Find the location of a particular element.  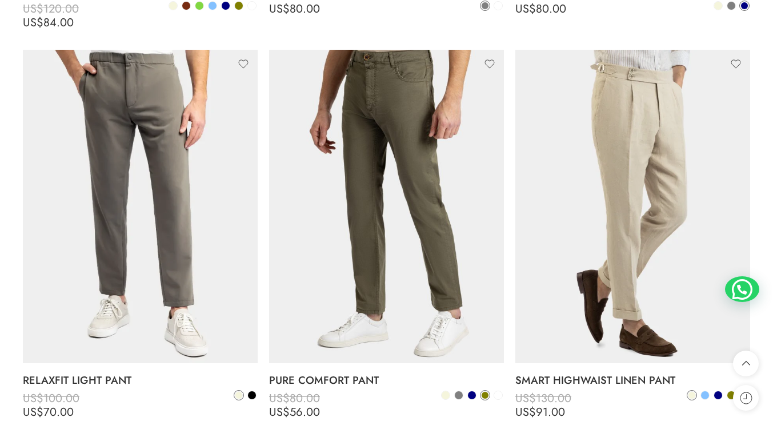

a: RELAXFIT LIGHT PANT is located at coordinates (140, 380).